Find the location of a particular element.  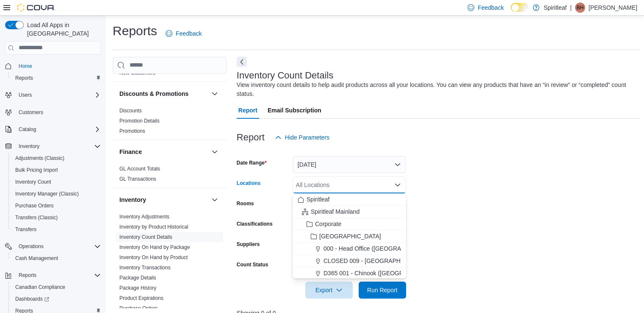

button: Finance is located at coordinates (215, 152).